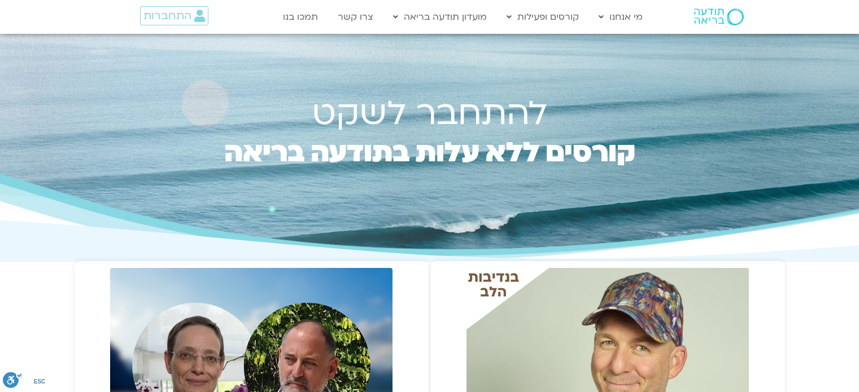 The width and height of the screenshot is (859, 392). What do you see at coordinates (440, 17) in the screenshot?
I see `a: מועדון תודעה בריאה` at bounding box center [440, 17].